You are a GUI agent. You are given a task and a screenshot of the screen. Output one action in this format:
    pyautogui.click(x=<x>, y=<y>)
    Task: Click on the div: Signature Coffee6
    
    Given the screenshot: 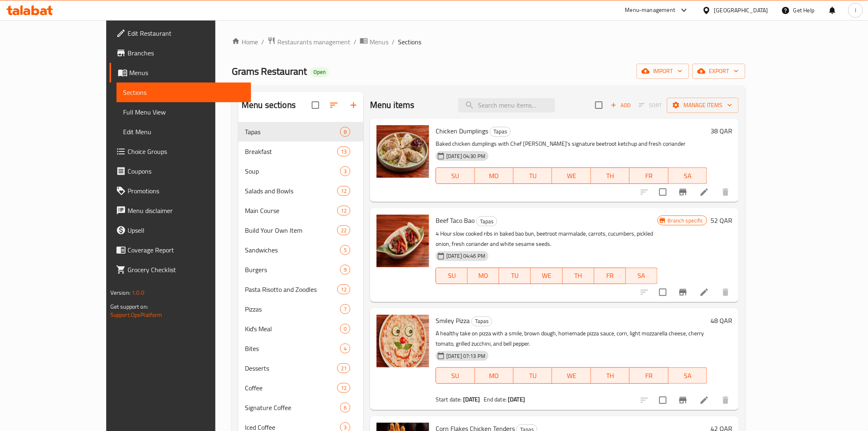 What is the action you would take?
    pyautogui.click(x=301, y=407)
    